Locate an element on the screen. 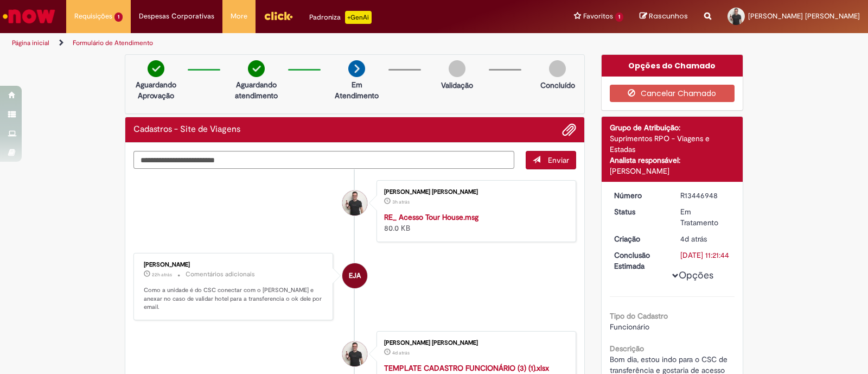 Image resolution: width=868 pixels, height=374 pixels. a: Rascunhos is located at coordinates (664, 16).